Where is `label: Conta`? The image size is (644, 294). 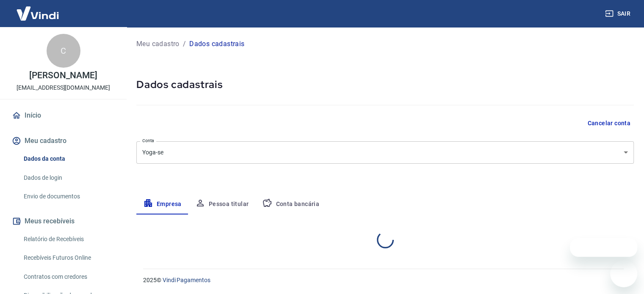 label: Conta is located at coordinates (148, 140).